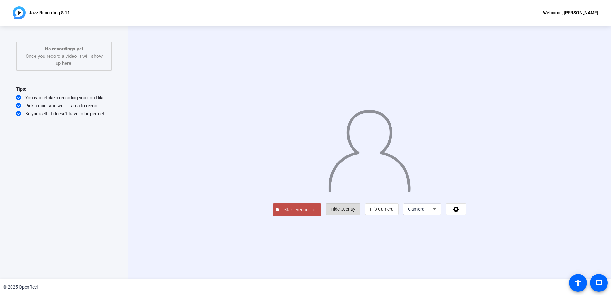 The width and height of the screenshot is (611, 295). I want to click on div: Tips:, so click(64, 89).